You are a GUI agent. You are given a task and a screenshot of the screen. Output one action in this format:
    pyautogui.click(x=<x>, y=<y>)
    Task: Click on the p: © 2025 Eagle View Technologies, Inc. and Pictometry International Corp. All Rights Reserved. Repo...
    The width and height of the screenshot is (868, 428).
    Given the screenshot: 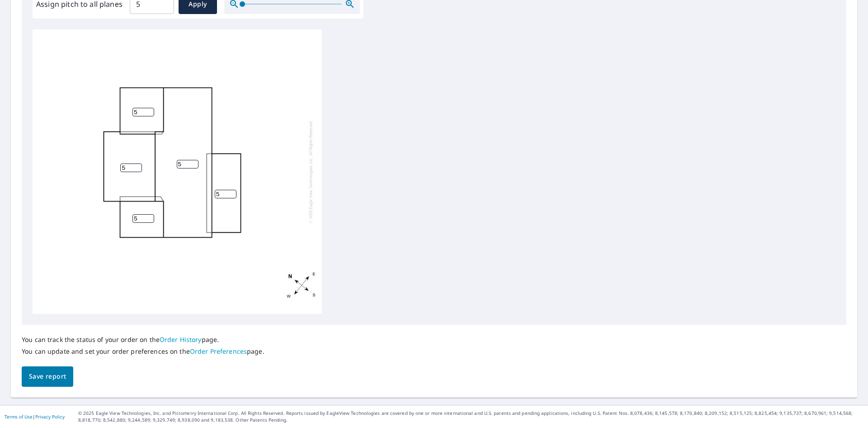 What is the action you would take?
    pyautogui.click(x=471, y=416)
    